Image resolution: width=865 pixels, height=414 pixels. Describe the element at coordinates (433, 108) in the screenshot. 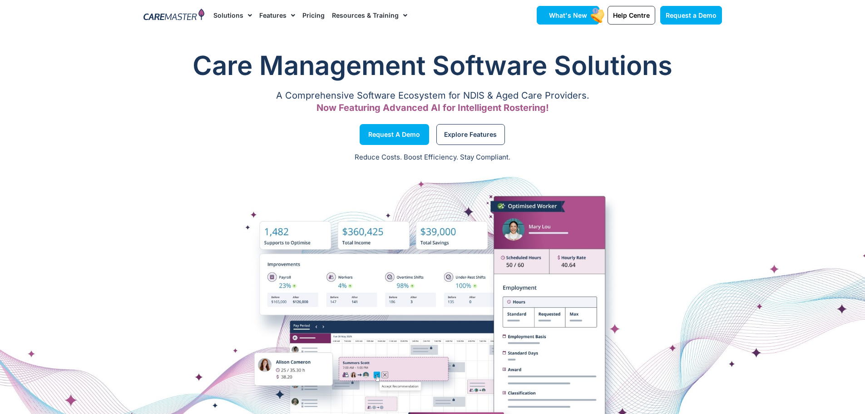

I see `span: Now Featuring Advanced AI for Intelligent Rostering!` at that location.